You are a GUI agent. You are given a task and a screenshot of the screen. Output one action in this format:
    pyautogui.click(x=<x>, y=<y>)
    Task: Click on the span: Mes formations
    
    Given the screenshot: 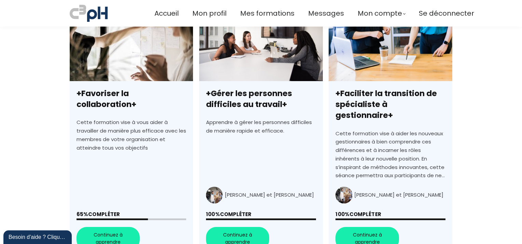 What is the action you would take?
    pyautogui.click(x=267, y=13)
    